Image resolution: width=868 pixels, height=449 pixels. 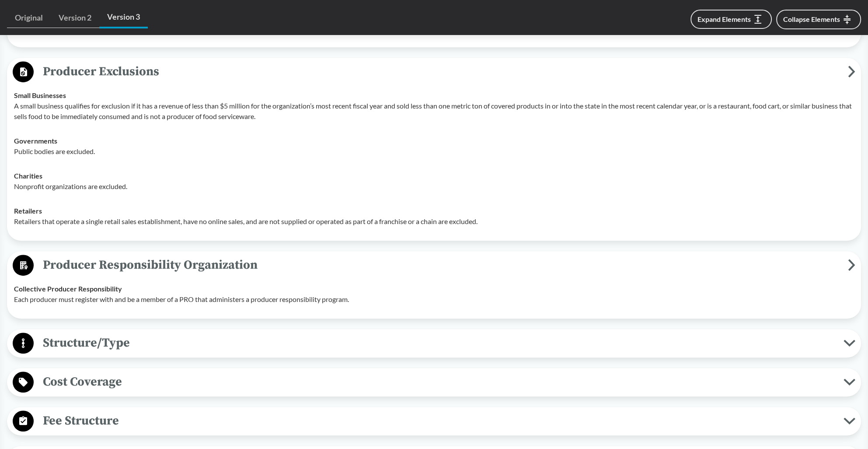 What do you see at coordinates (434, 186) in the screenshot?
I see `p: Nonprofit organizations are excluded.` at bounding box center [434, 186].